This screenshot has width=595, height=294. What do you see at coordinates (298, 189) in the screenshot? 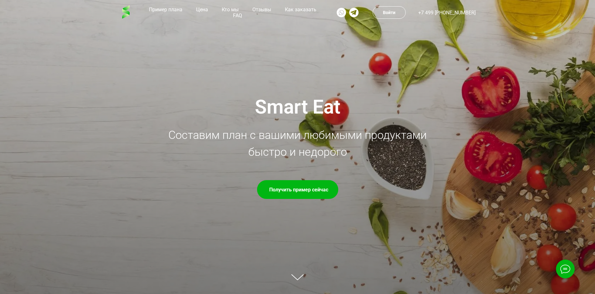
I see `a: Получить пример сейчас` at bounding box center [298, 189].